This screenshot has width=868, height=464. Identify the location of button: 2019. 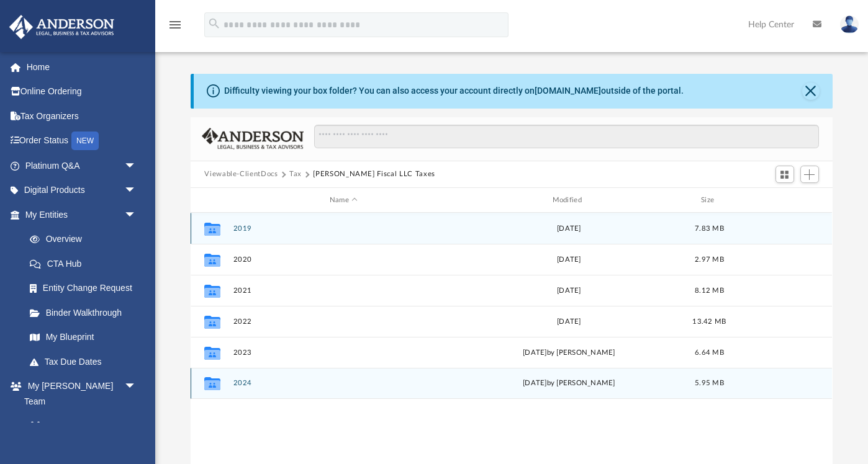
(343, 229).